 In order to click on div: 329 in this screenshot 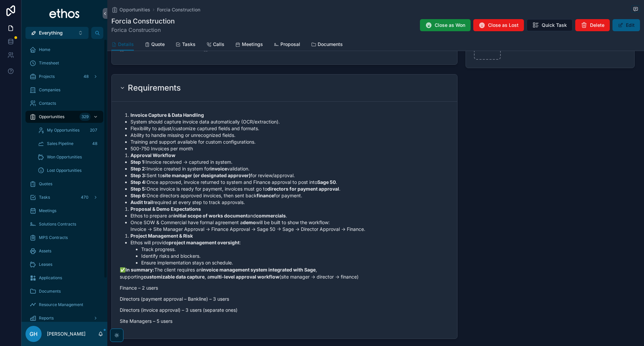, I will do `click(85, 117)`.